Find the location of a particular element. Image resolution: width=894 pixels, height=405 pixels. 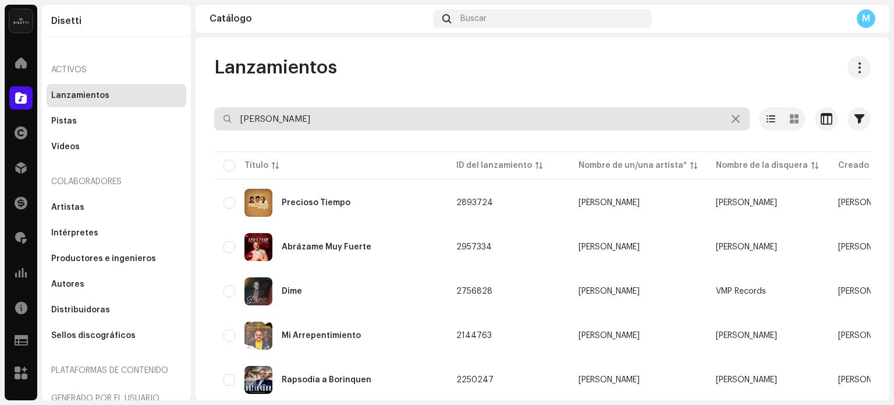

re-m-nav-item: Sellos discográficos is located at coordinates (116, 335).